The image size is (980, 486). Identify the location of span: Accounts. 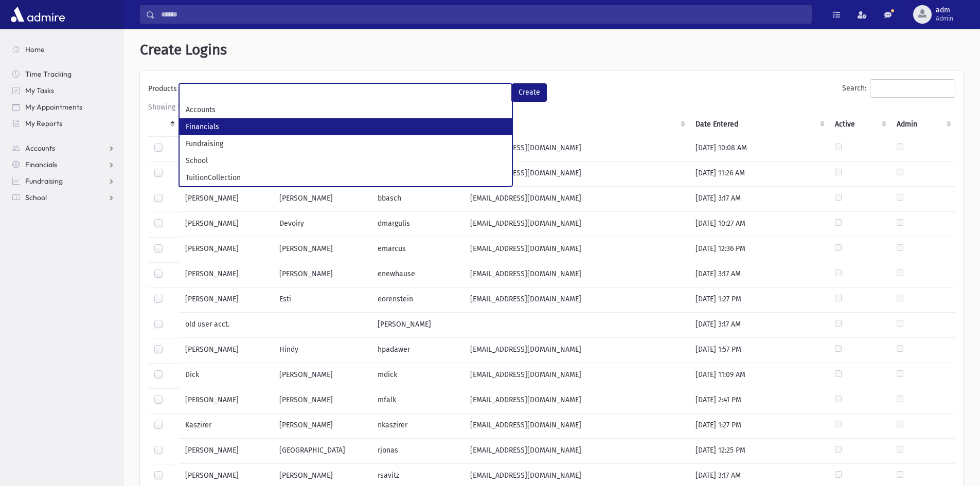
(40, 148).